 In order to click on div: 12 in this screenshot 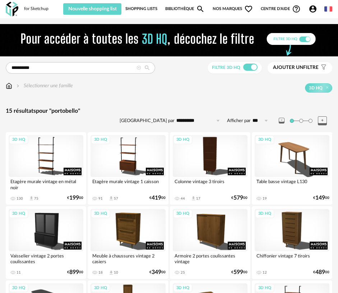, I will do `click(265, 273)`.